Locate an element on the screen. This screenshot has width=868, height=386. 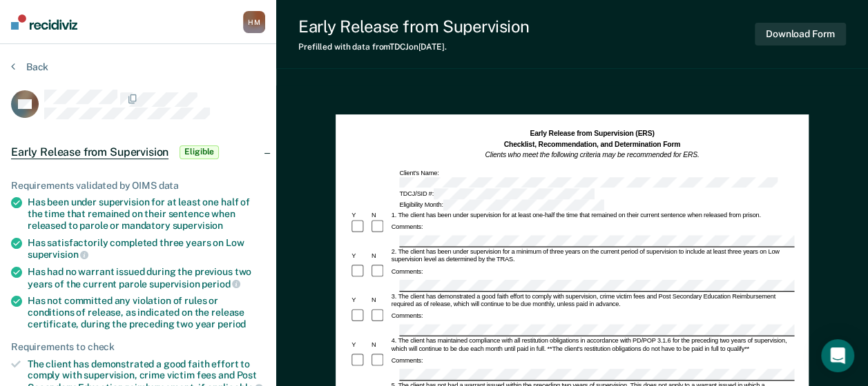
div: 3. The client has demonstrated a good faith effort to comply with supervision, crime victim fees ... is located at coordinates (592, 300).